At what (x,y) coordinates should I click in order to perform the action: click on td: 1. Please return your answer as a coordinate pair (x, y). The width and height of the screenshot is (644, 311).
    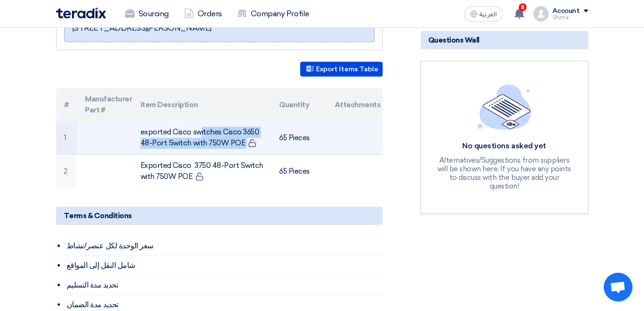
    Looking at the image, I should click on (67, 138).